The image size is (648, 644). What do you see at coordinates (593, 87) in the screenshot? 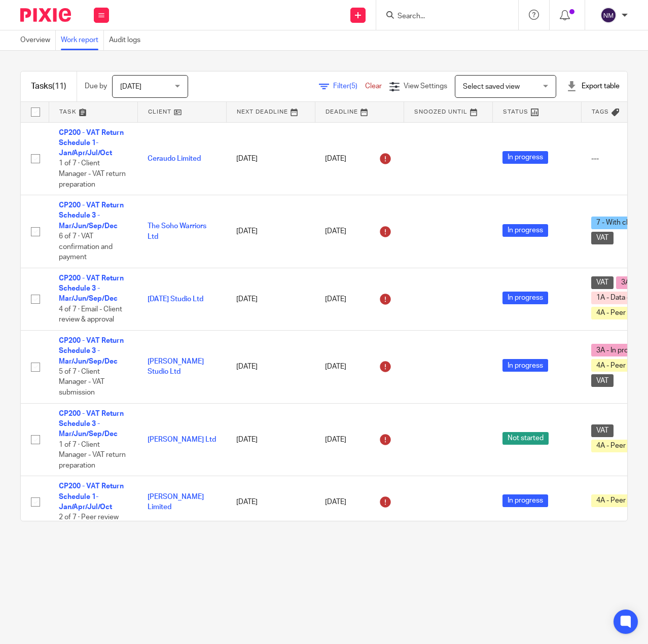
I see `div: Export table` at bounding box center [593, 87].